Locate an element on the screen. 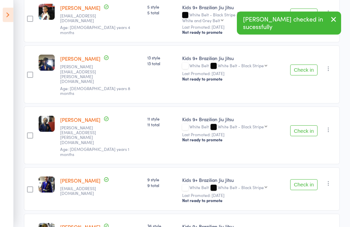 The width and height of the screenshot is (350, 227). span: 9 total is located at coordinates (162, 185).